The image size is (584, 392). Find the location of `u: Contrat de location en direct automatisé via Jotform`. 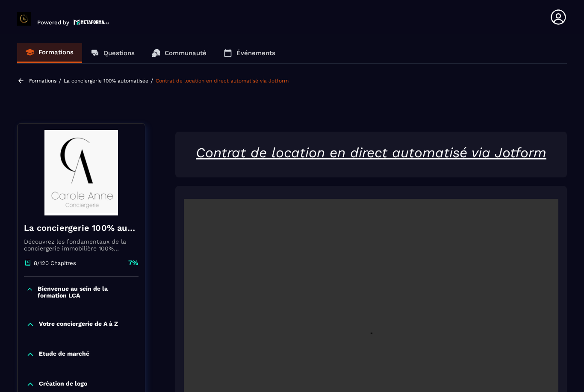

u: Contrat de location en direct automatisé via Jotform is located at coordinates (371, 152).